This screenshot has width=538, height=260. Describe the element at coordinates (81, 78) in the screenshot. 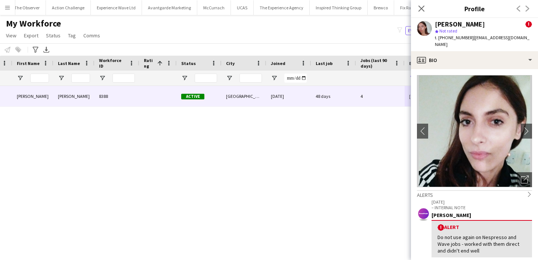

I see `input: Last Name Filter Input` at that location.